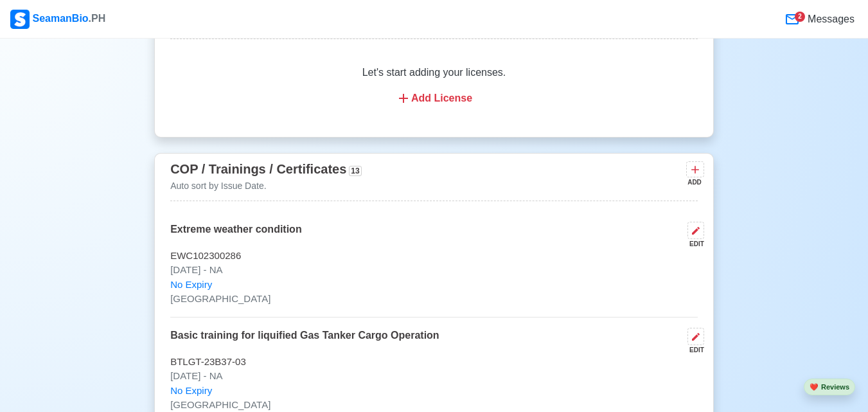 The width and height of the screenshot is (868, 412). Describe the element at coordinates (829, 387) in the screenshot. I see `button: heartReviews` at that location.